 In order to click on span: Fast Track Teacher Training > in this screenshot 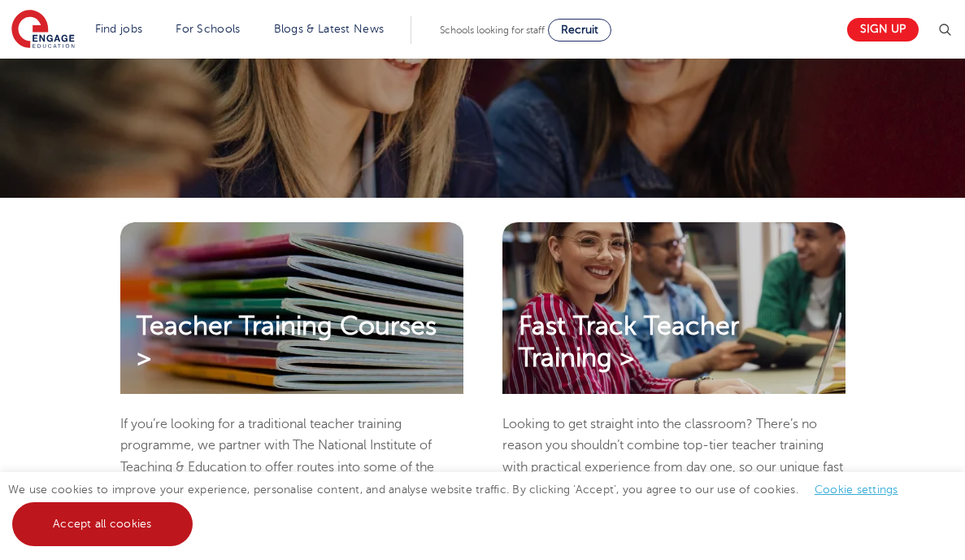, I will do `click(629, 341)`.